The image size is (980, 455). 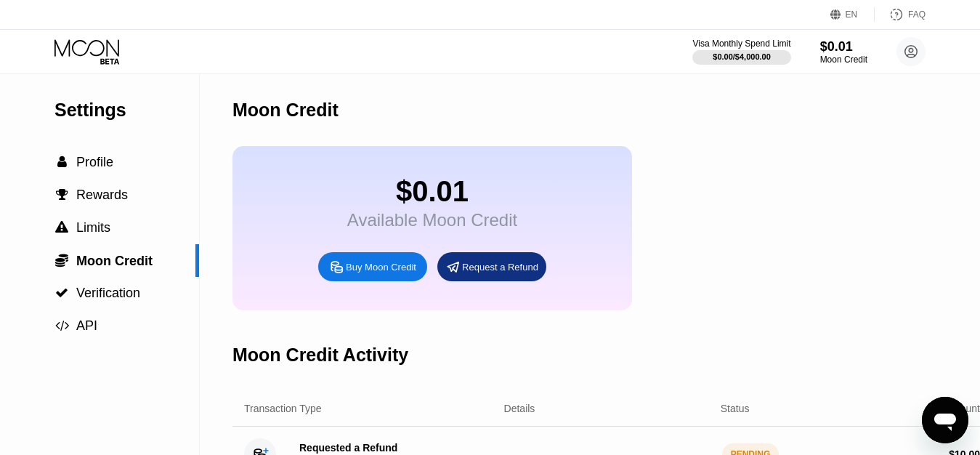 What do you see at coordinates (433, 221) in the screenshot?
I see `div: Available Moon Credit` at bounding box center [433, 221].